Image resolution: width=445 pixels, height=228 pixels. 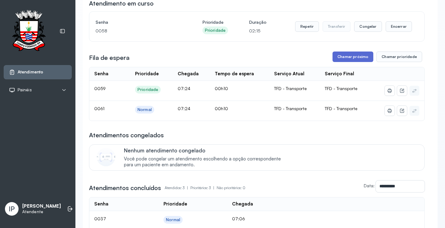 What do you see at coordinates (238, 219) in the screenshot?
I see `span: 07:06` at bounding box center [238, 219].